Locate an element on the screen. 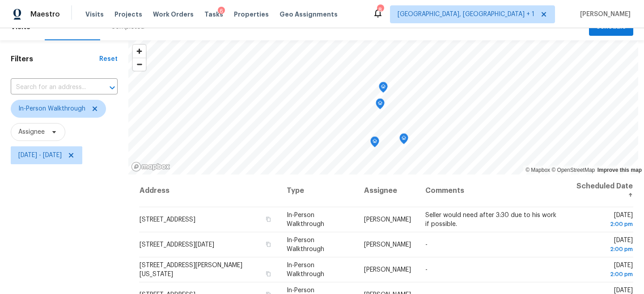 The image size is (644, 294). canvas: Map is located at coordinates (383, 108).